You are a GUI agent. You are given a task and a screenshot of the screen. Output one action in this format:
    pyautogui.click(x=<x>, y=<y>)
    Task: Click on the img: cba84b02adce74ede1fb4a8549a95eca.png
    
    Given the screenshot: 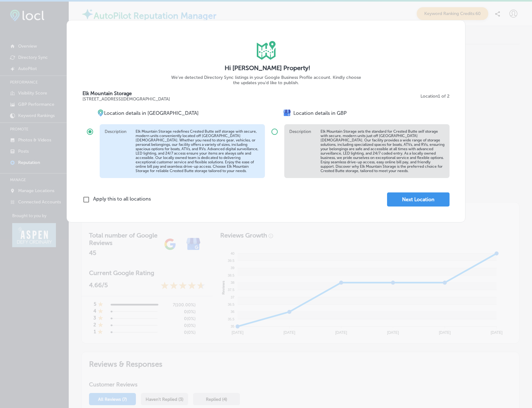 What is the action you would take?
    pyautogui.click(x=101, y=113)
    